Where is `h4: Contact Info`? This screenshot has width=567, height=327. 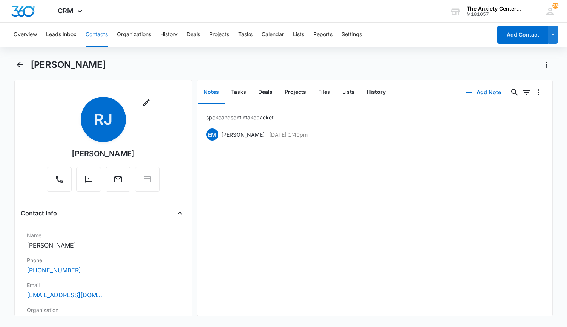
h4: Contact Info is located at coordinates (39, 213).